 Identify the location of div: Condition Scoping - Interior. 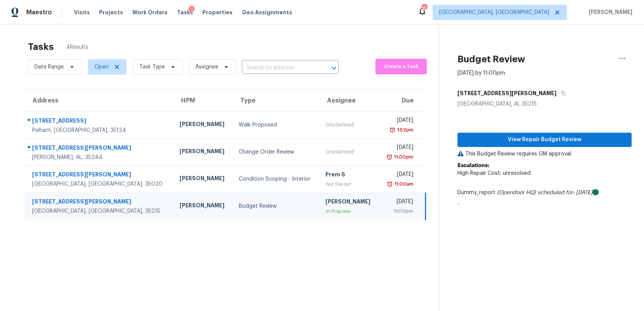
(276, 179).